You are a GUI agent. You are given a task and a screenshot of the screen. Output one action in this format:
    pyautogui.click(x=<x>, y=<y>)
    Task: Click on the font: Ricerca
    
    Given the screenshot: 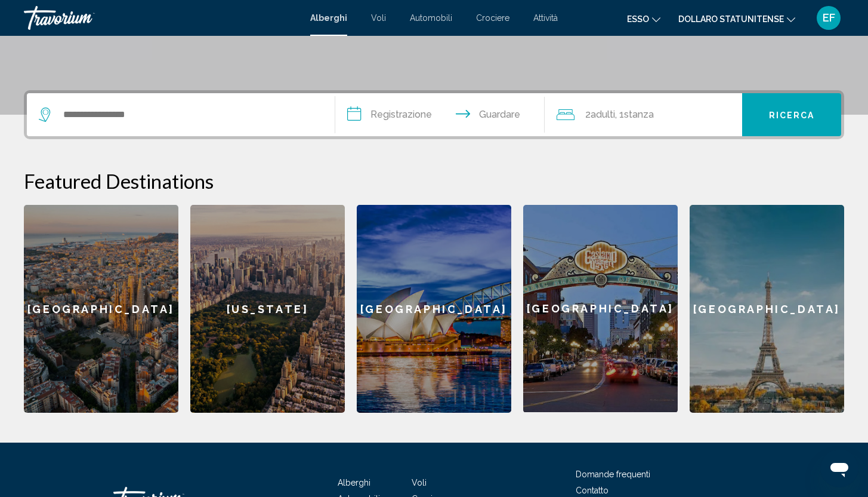 What is the action you would take?
    pyautogui.click(x=792, y=115)
    